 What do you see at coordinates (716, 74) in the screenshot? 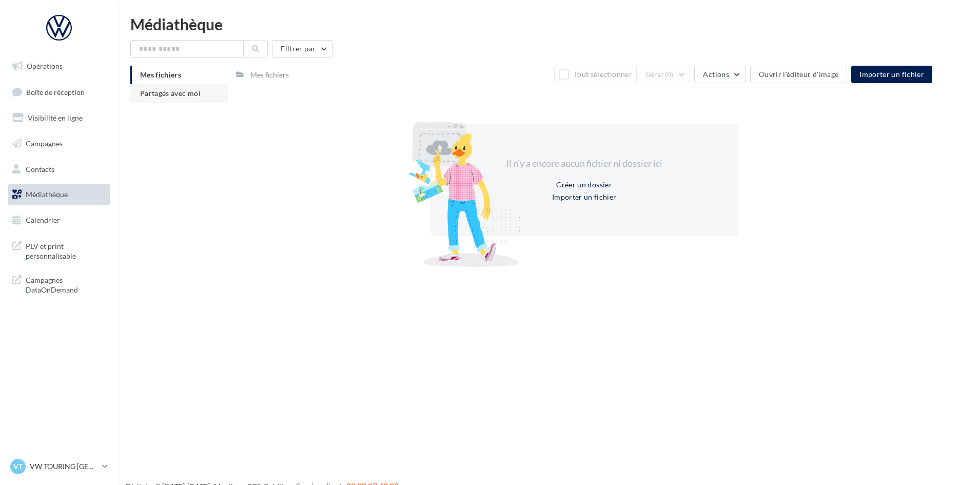
I see `span: Actions` at bounding box center [716, 74].